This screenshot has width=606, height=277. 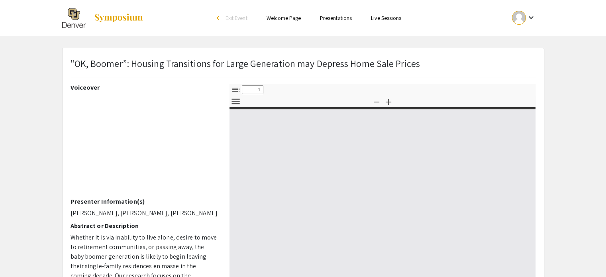 What do you see at coordinates (236, 18) in the screenshot?
I see `span: Exit Event` at bounding box center [236, 18].